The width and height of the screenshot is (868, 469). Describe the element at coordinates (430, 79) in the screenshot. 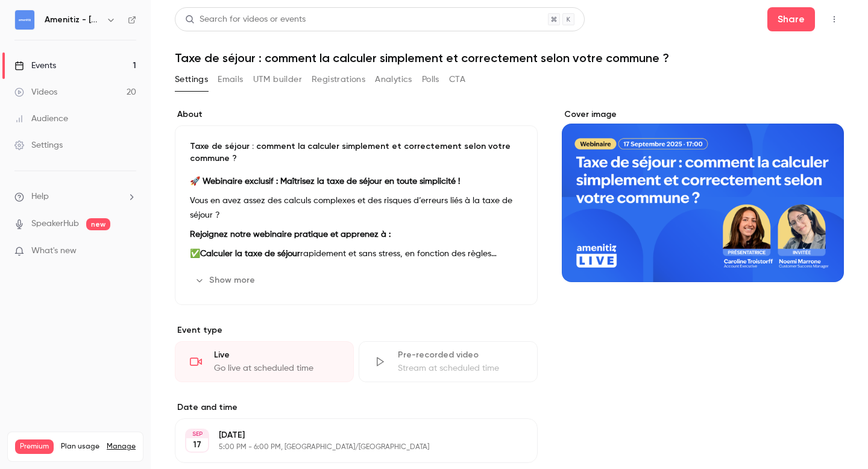

I see `button: Polls` at that location.